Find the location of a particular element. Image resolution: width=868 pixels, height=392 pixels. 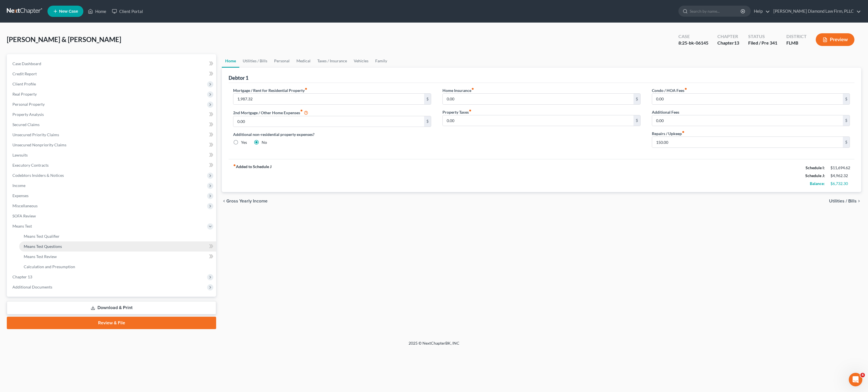

label: Yes is located at coordinates (244, 142).